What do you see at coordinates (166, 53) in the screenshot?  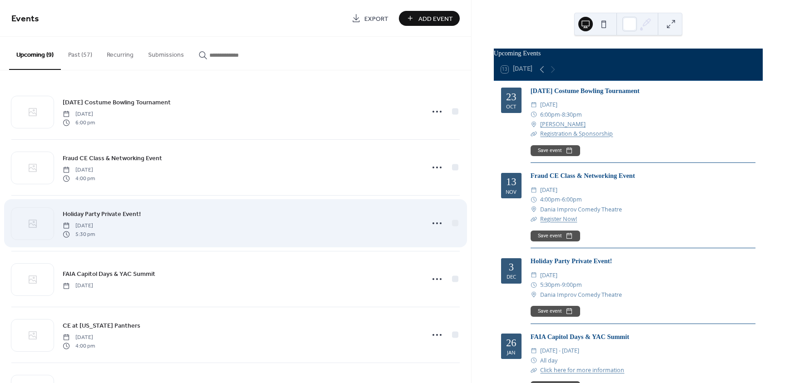 I see `button: Submissions` at bounding box center [166, 53].